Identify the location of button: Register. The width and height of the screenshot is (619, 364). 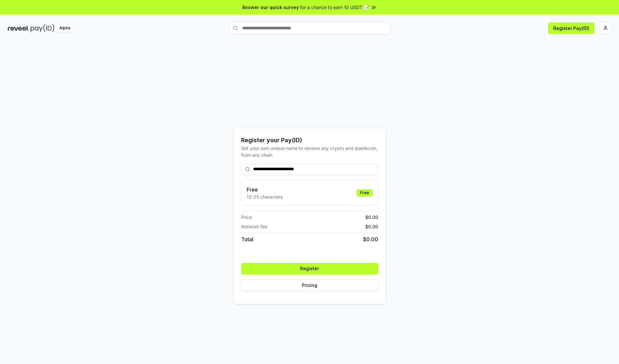
(310, 268).